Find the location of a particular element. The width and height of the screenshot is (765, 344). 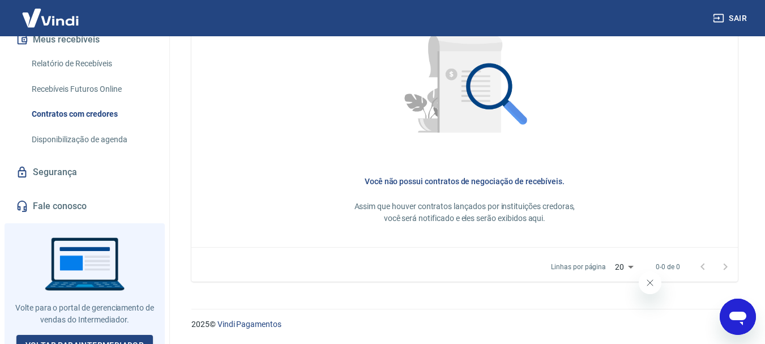

img: Nenhum item encontrado is located at coordinates (465, 87).